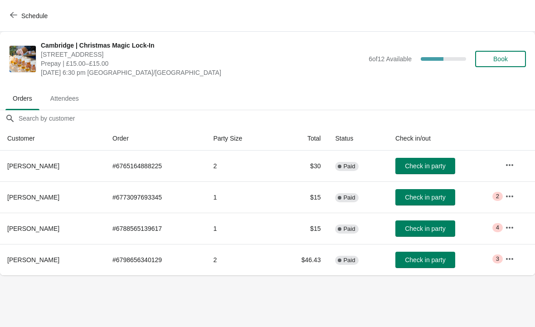  What do you see at coordinates (22, 98) in the screenshot?
I see `span: Orders` at bounding box center [22, 98].